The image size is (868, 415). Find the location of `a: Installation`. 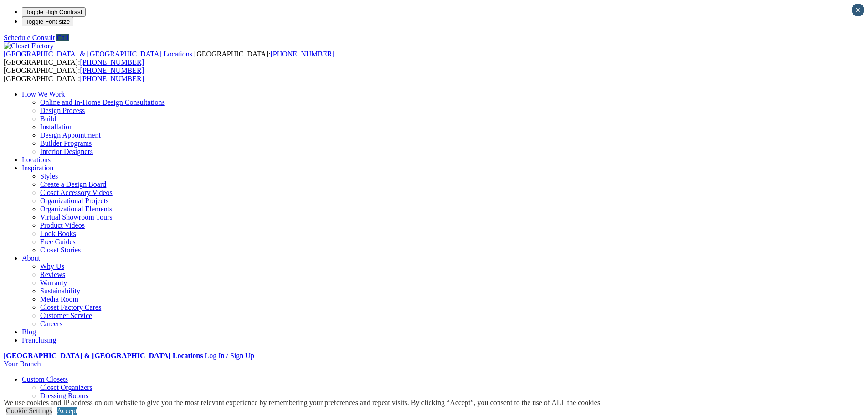

a: Installation is located at coordinates (57, 127).